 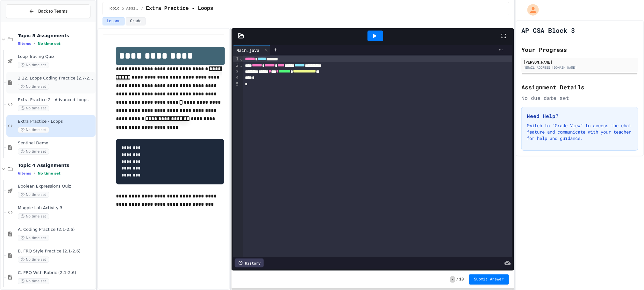 What do you see at coordinates (25, 44) in the screenshot?
I see `span: 5 items` at bounding box center [25, 44].